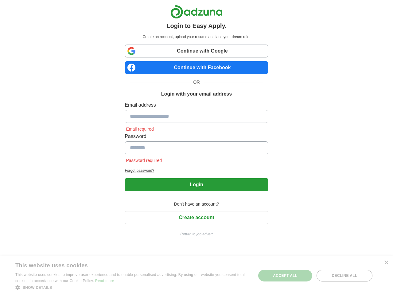  I want to click on a: Return to job advert, so click(196, 234).